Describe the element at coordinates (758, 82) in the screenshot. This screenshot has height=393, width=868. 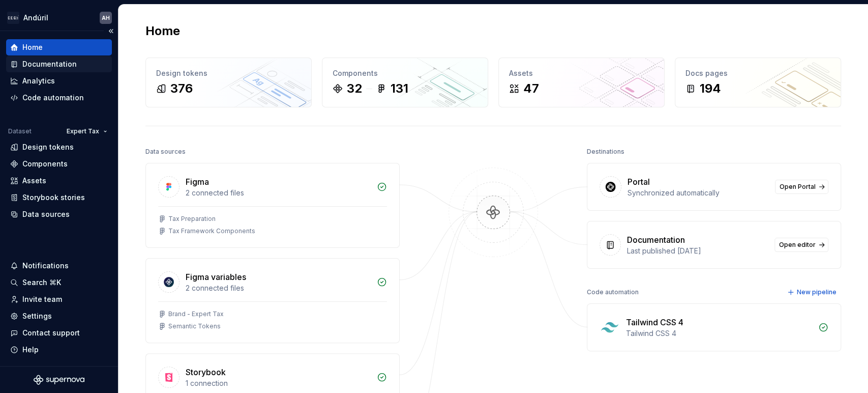
I see `a: Docs pages194` at that location.